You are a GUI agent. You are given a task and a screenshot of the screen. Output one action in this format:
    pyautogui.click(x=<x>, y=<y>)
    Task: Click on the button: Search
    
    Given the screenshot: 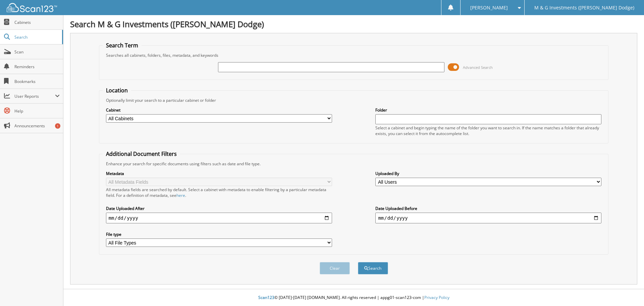 What is the action you would take?
    pyautogui.click(x=373, y=268)
    